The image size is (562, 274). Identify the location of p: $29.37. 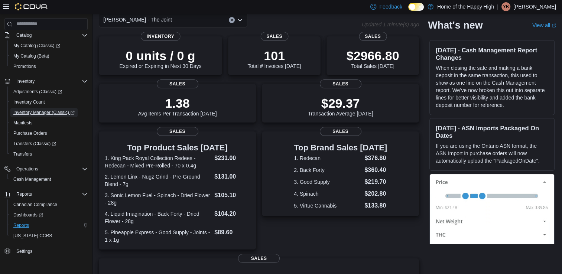
(341, 103).